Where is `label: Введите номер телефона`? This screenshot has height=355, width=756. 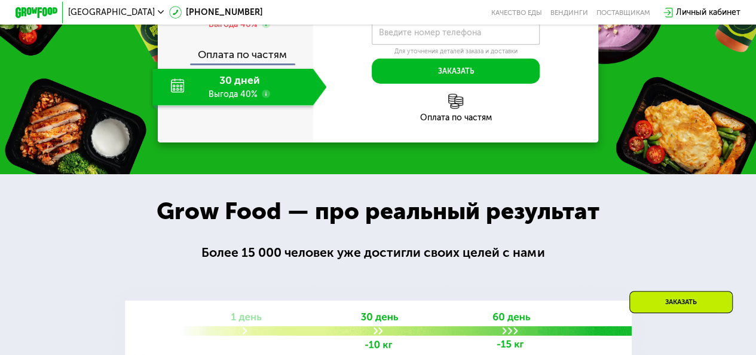
label: Введите номер телефона is located at coordinates (429, 33).